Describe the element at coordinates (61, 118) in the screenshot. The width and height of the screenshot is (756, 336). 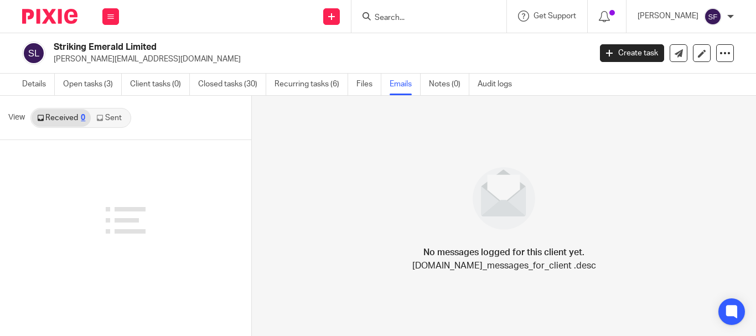
I see `a: Received0` at that location.